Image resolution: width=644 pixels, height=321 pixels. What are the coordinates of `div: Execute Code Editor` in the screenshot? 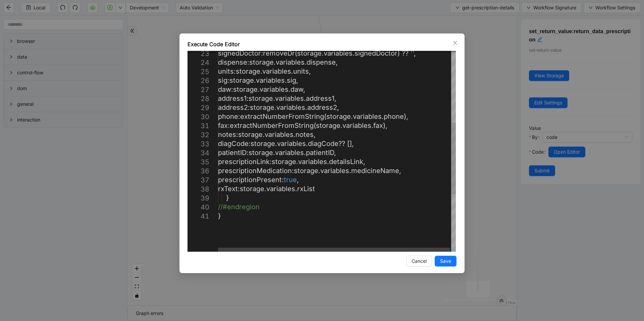 It's located at (322, 44).